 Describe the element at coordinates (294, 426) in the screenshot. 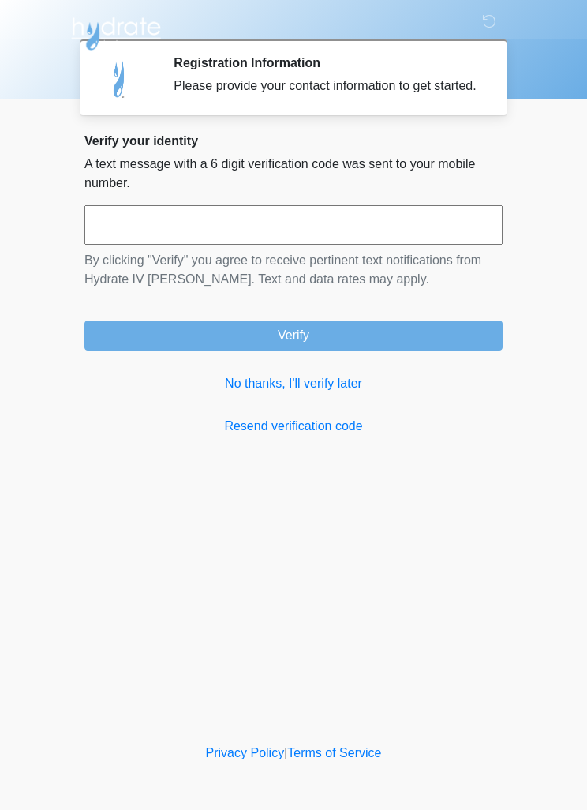

I see `a: Resend verification code` at that location.